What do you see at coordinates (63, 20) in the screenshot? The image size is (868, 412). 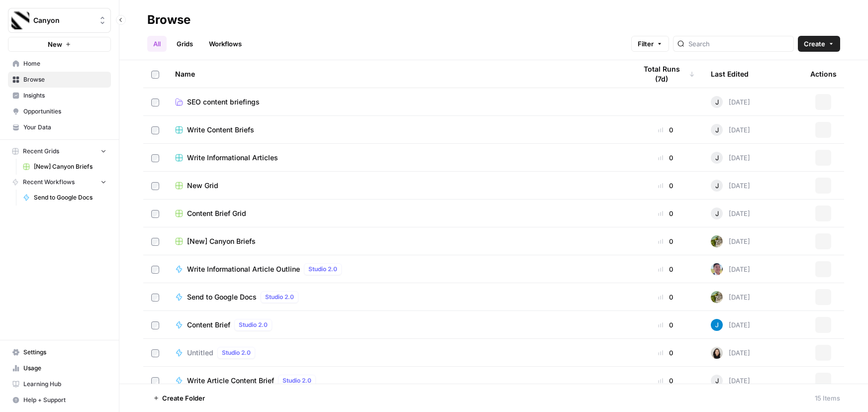 I see `span: Canyon` at bounding box center [63, 20].